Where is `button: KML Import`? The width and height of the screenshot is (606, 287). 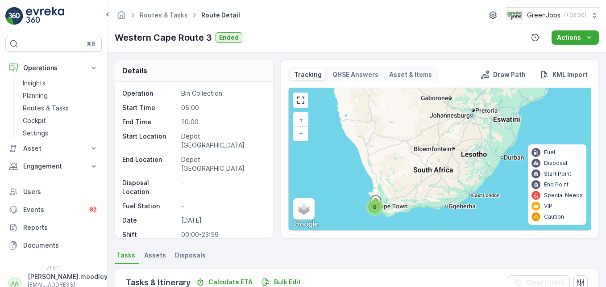
button: KML Import is located at coordinates (564, 75).